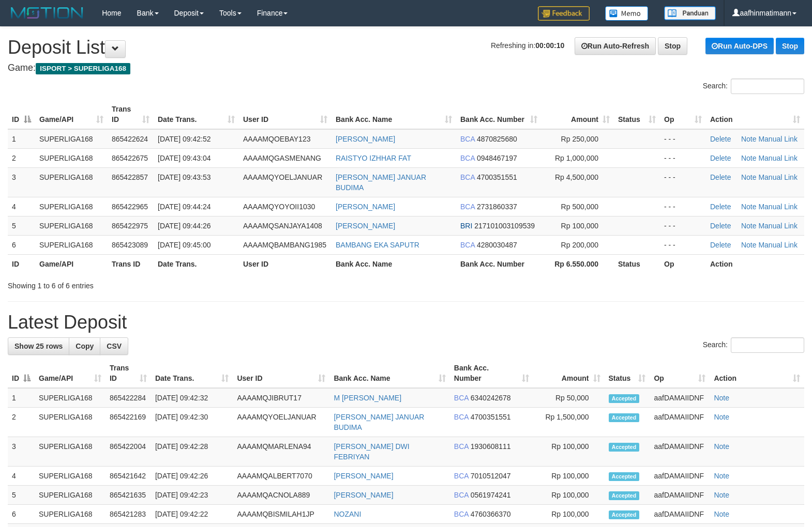 Image resolution: width=812 pixels, height=527 pixels. What do you see at coordinates (21, 114) in the screenshot?
I see `th: ID: activate to sort column descending` at bounding box center [21, 114].